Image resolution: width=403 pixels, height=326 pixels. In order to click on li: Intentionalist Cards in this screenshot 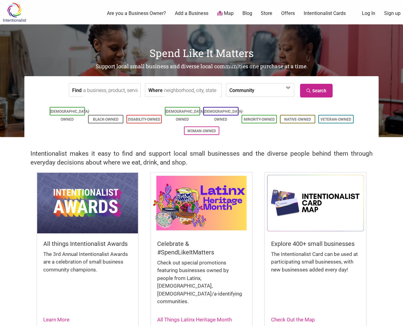, I will do `click(328, 13)`.